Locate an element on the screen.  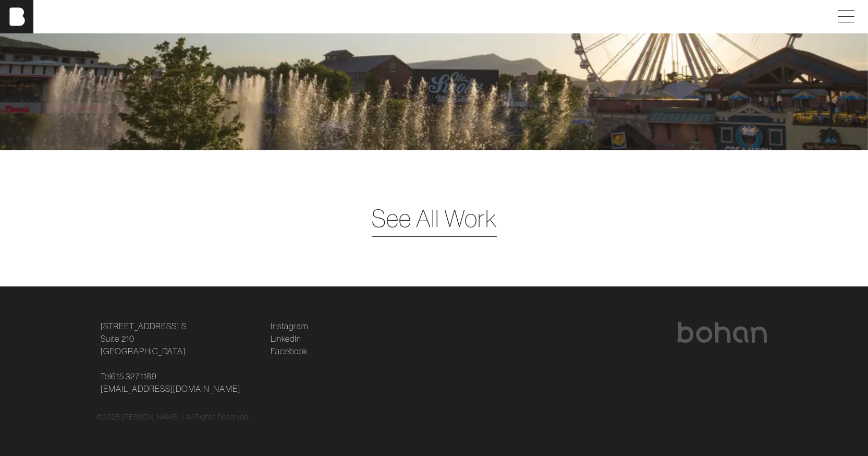
a: Instagram is located at coordinates (289, 326).